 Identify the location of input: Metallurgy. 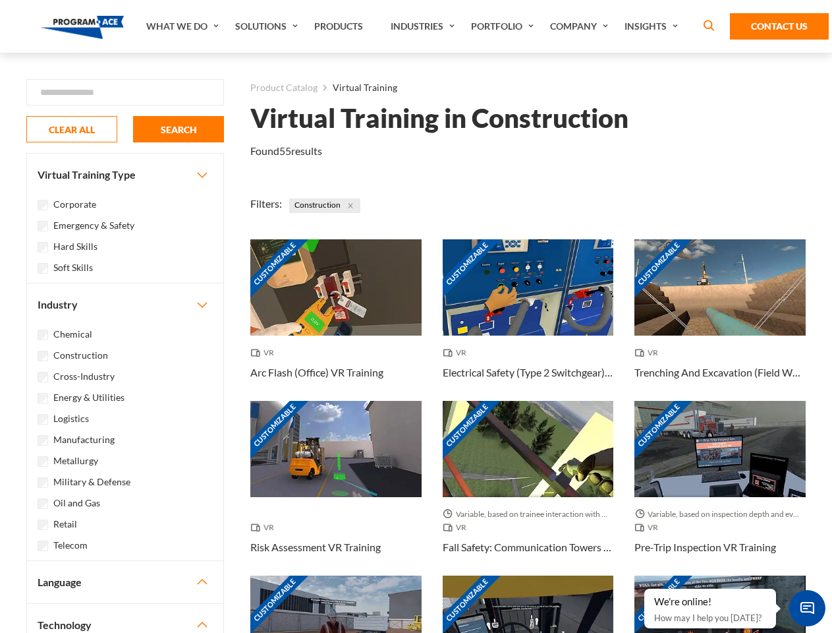
(43, 461).